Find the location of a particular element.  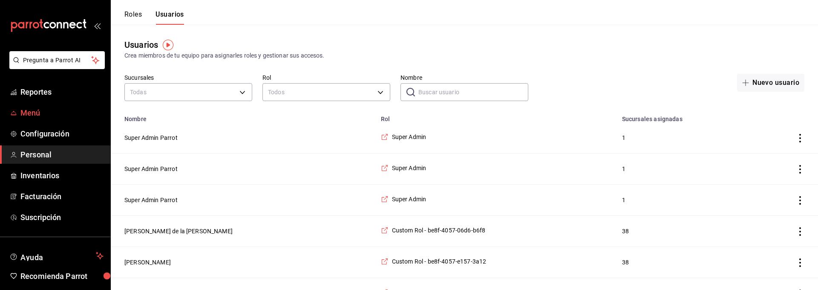

img: Tooltip marker is located at coordinates (168, 45).